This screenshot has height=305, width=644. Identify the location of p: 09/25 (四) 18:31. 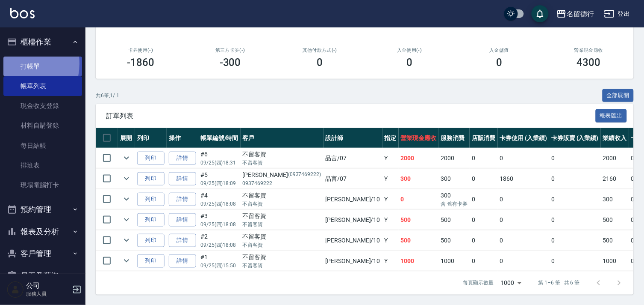
(219, 163).